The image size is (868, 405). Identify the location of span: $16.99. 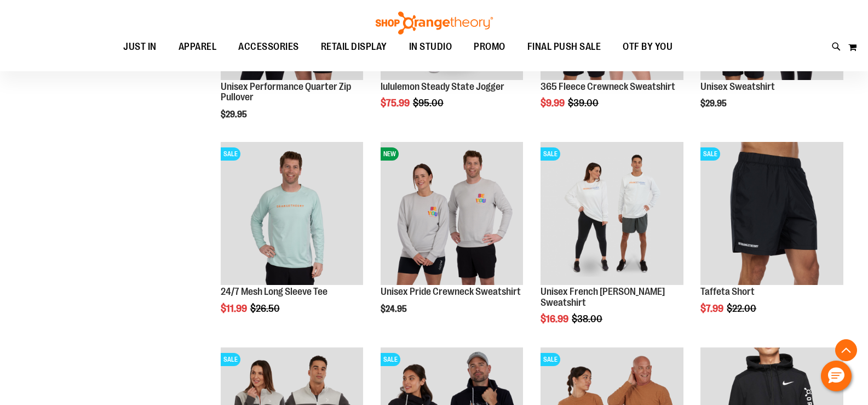
(555, 319).